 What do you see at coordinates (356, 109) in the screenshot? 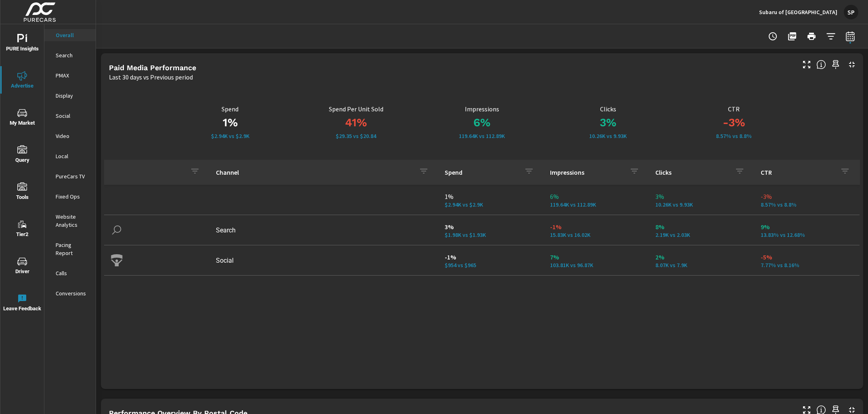
I see `p: Spend Per Unit Sold` at bounding box center [356, 109].